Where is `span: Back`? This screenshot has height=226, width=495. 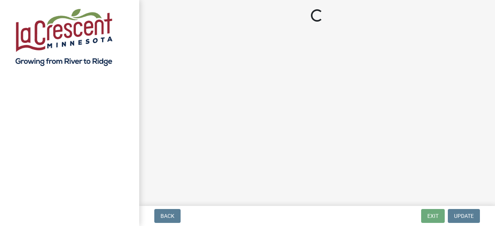 span: Back is located at coordinates (167, 216).